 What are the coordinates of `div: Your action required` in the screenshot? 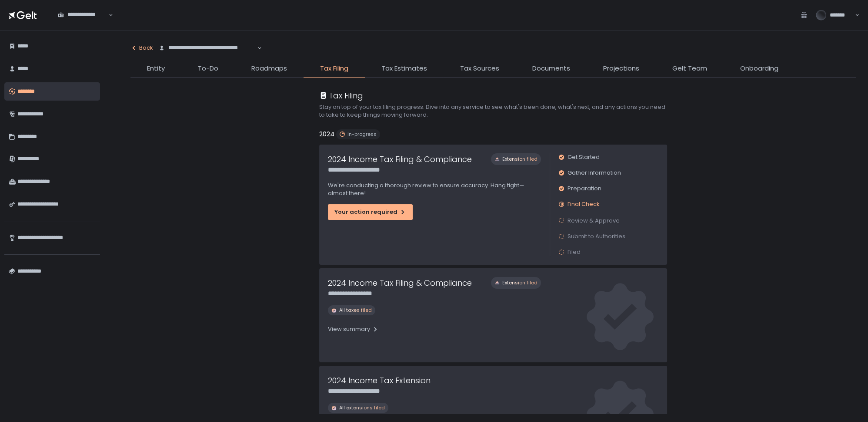 It's located at (370, 212).